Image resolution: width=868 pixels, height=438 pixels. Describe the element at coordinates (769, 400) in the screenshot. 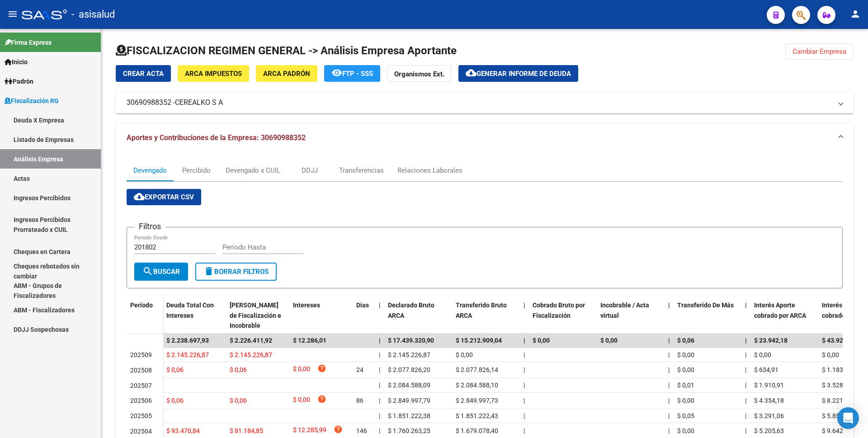

I see `span: $ 4.354,18` at that location.